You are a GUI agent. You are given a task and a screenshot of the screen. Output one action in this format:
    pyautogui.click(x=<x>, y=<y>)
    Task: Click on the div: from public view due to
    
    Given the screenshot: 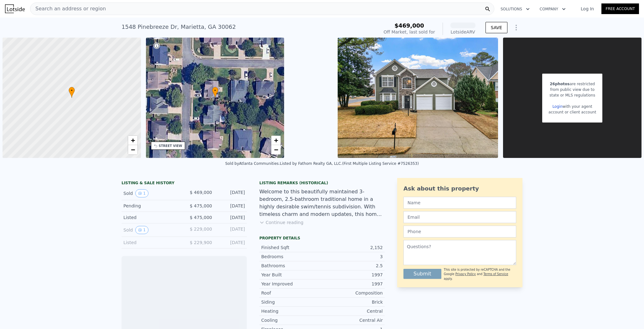 What is the action you would take?
    pyautogui.click(x=572, y=90)
    